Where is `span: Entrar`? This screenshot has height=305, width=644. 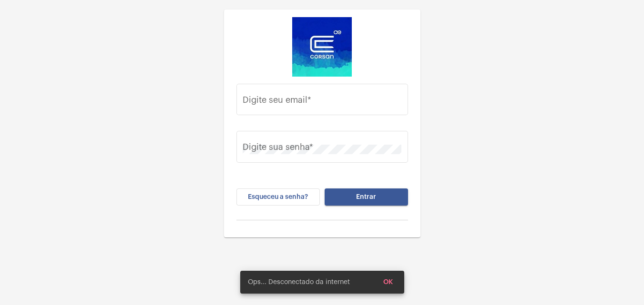
span: Entrar is located at coordinates (366, 197).